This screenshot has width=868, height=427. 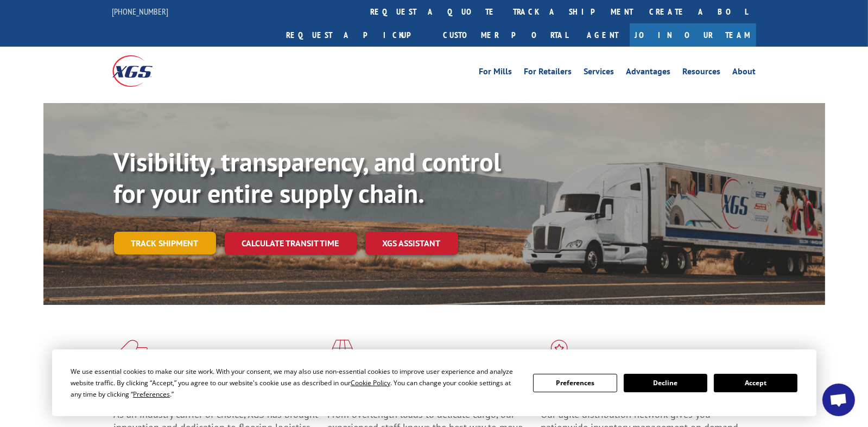 I want to click on button: Decline, so click(x=666, y=383).